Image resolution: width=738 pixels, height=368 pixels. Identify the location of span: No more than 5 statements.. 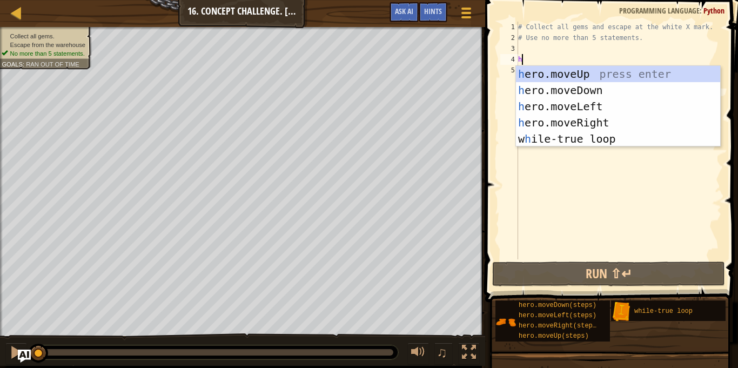
(48, 53).